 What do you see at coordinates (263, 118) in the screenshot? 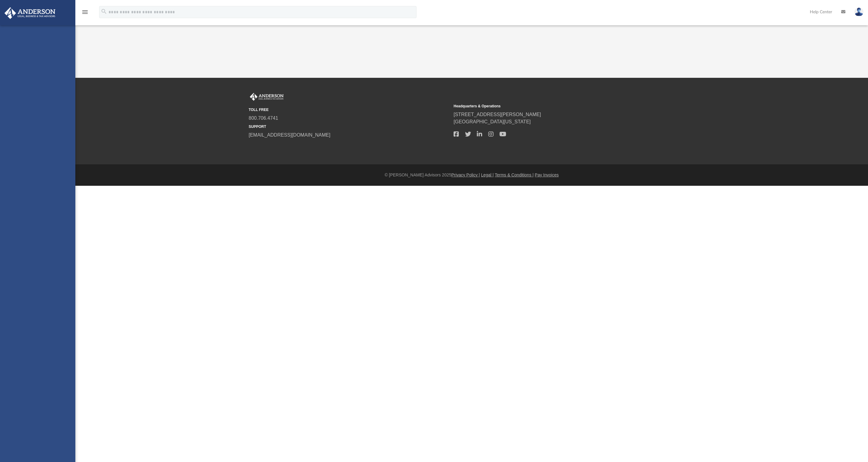
I see `a: 800.706.4741` at bounding box center [263, 118].